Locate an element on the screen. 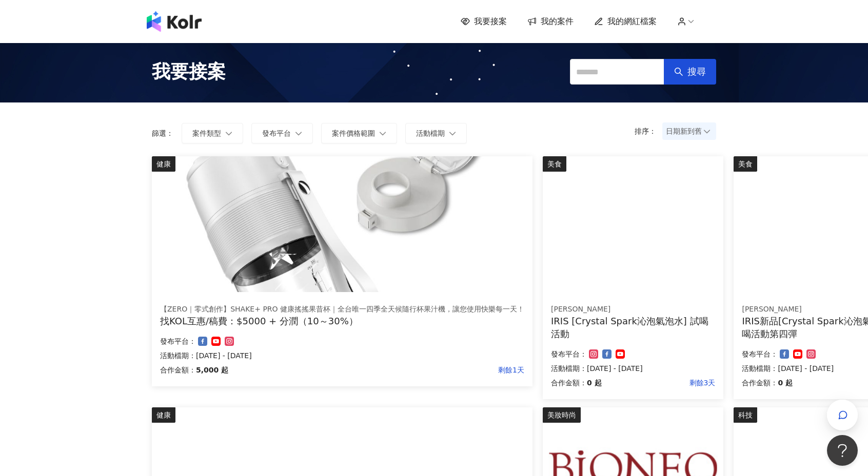  button: 案件類型 is located at coordinates (212, 133).